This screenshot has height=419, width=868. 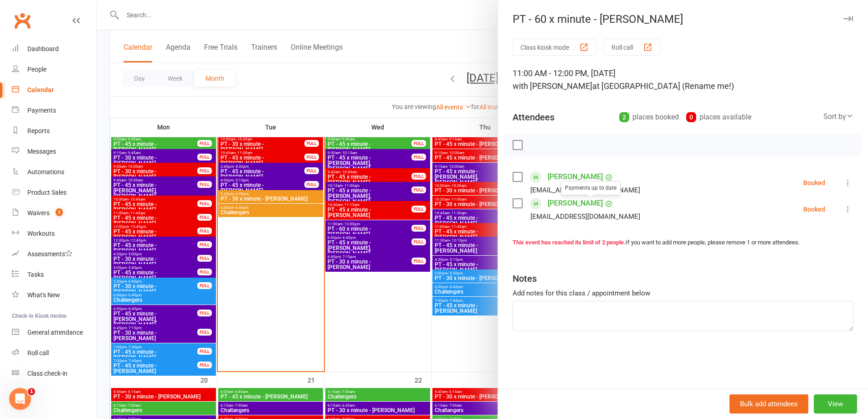 I want to click on div: Calendar, so click(x=41, y=90).